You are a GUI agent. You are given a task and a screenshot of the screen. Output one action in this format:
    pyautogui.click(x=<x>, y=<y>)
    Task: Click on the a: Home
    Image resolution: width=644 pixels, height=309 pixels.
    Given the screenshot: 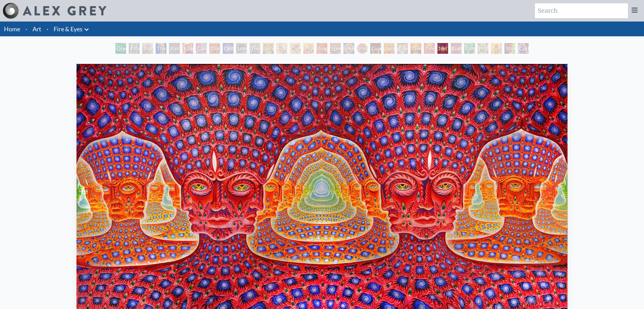 What is the action you would take?
    pyautogui.click(x=12, y=29)
    